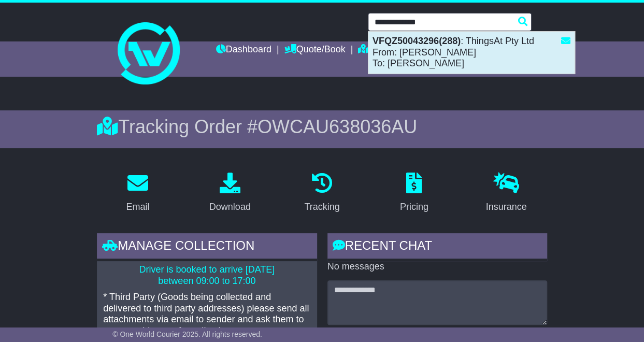 This screenshot has height=342, width=644. I want to click on p: * Third Party (Goods being collected and delivered to third party addresses) please send all atta..., so click(207, 314).